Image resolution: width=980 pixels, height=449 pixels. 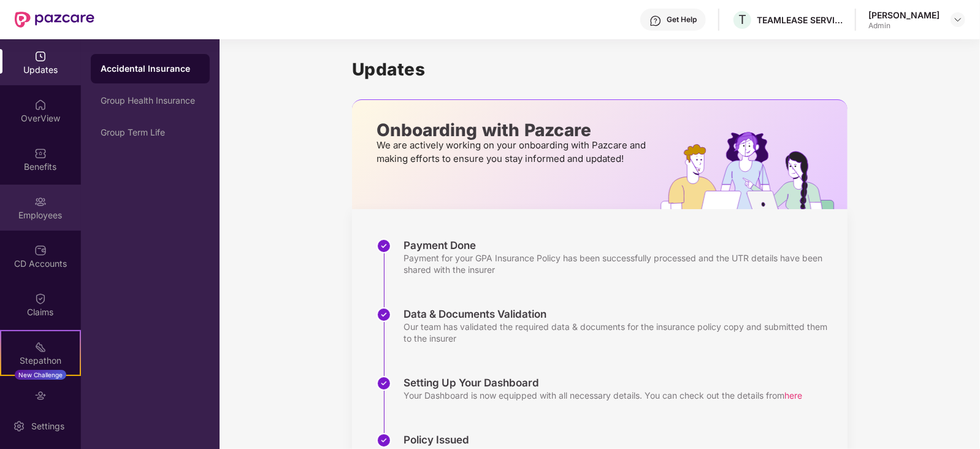 I want to click on span: here, so click(x=793, y=395).